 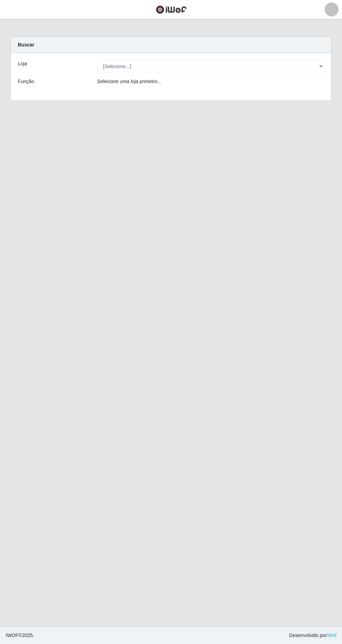 I want to click on span: © 2025 ., so click(x=20, y=635).